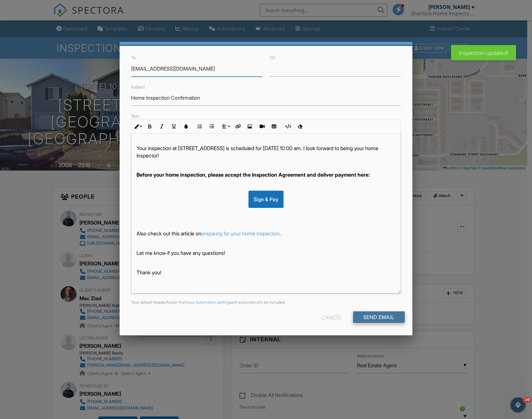 The image size is (532, 419). I want to click on div: Your default header/footer from will automatically be included., so click(266, 302).